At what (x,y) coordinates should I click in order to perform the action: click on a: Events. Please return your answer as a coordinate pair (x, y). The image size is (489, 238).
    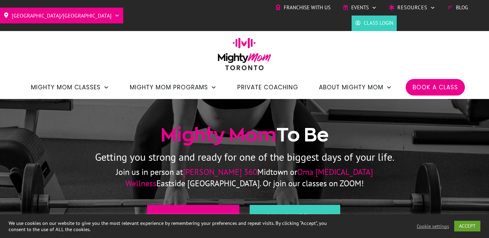
    Looking at the image, I should click on (360, 8).